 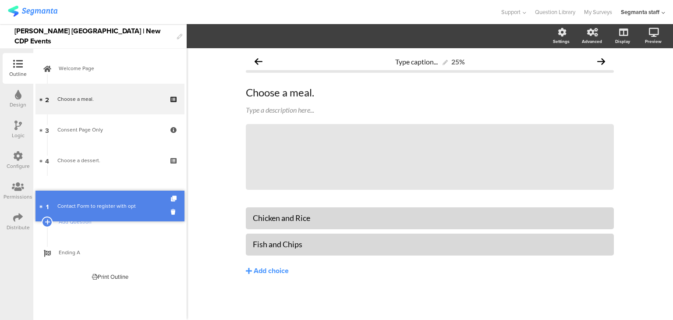 I want to click on a: 2 Choose a meal., so click(x=110, y=99).